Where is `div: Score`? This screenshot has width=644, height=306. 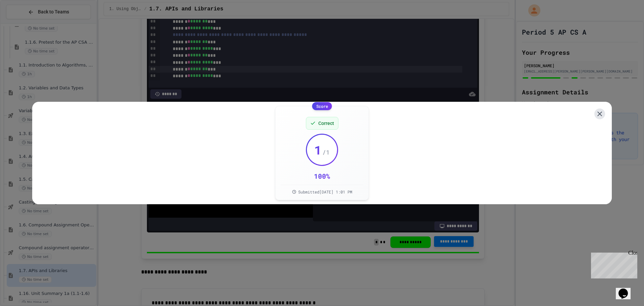 div: Score is located at coordinates (322, 106).